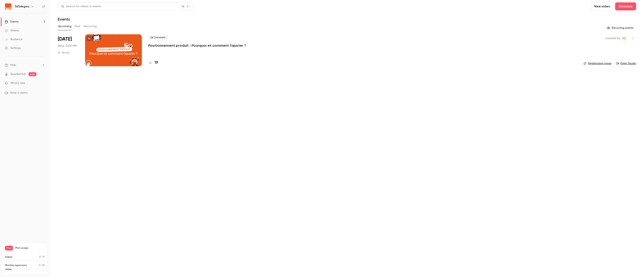  What do you see at coordinates (158, 37) in the screenshot?
I see `span: Live event` at bounding box center [158, 37].